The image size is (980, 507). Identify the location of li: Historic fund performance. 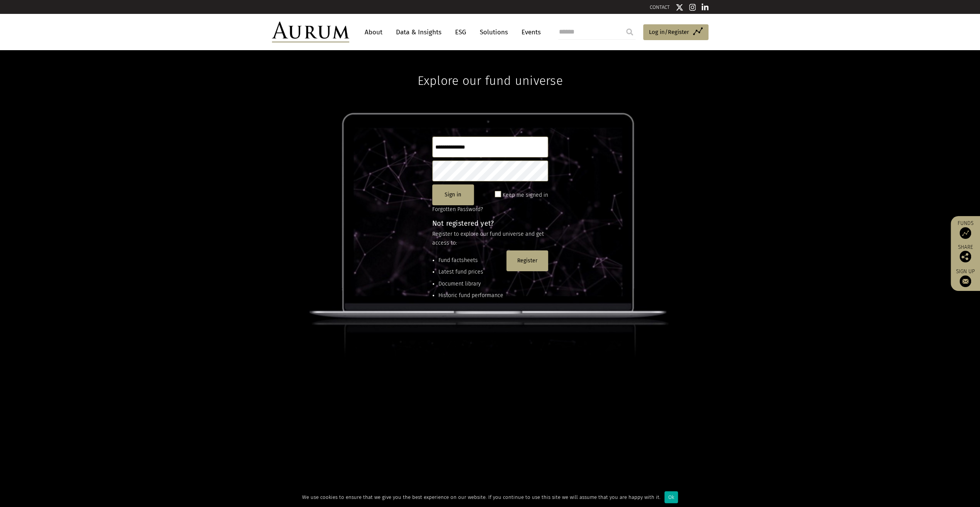
(471, 296).